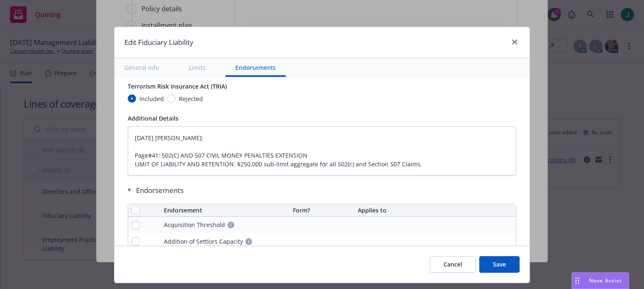 This screenshot has height=289, width=644. What do you see at coordinates (153, 118) in the screenshot?
I see `span: Additional Details` at bounding box center [153, 118].